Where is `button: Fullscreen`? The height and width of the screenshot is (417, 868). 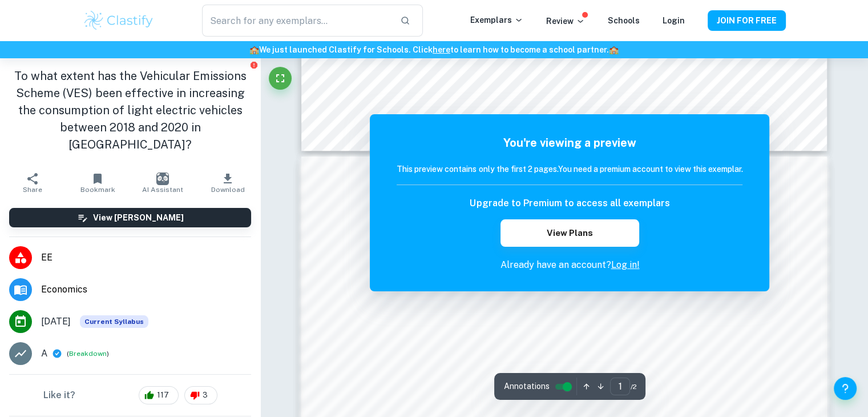
button: Fullscreen is located at coordinates (280, 78).